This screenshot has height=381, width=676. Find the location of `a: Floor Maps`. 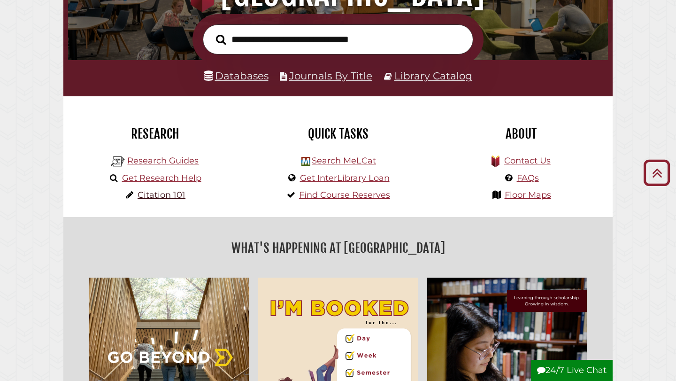

a: Floor Maps is located at coordinates (528, 195).